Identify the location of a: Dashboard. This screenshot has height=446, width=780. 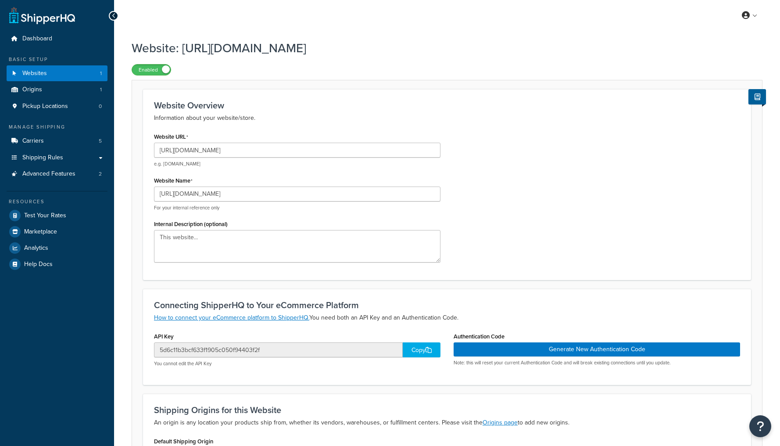
(57, 39).